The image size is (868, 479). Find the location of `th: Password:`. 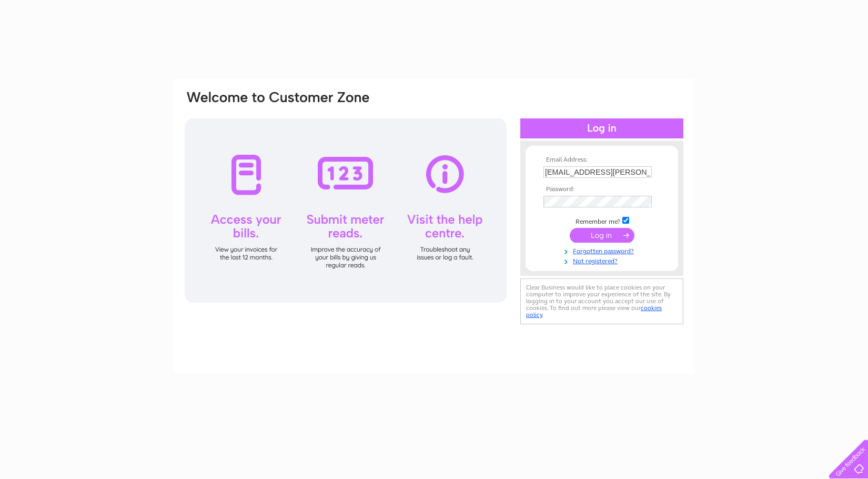

th: Password: is located at coordinates (602, 190).